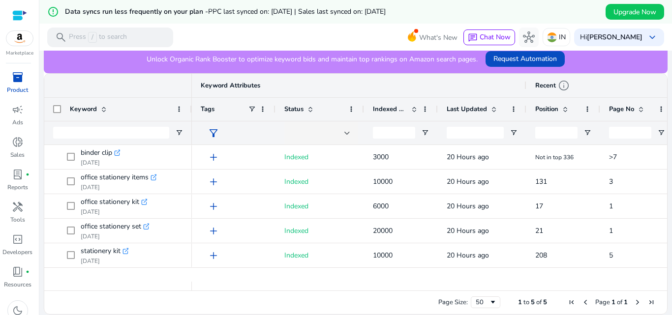  What do you see at coordinates (111, 227) in the screenshot?
I see `span: office stationery set` at bounding box center [111, 227].